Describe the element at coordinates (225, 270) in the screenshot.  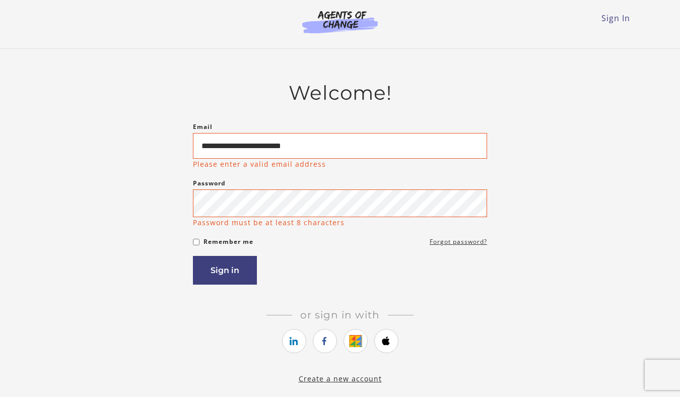
I see `button: Sign in` at that location.